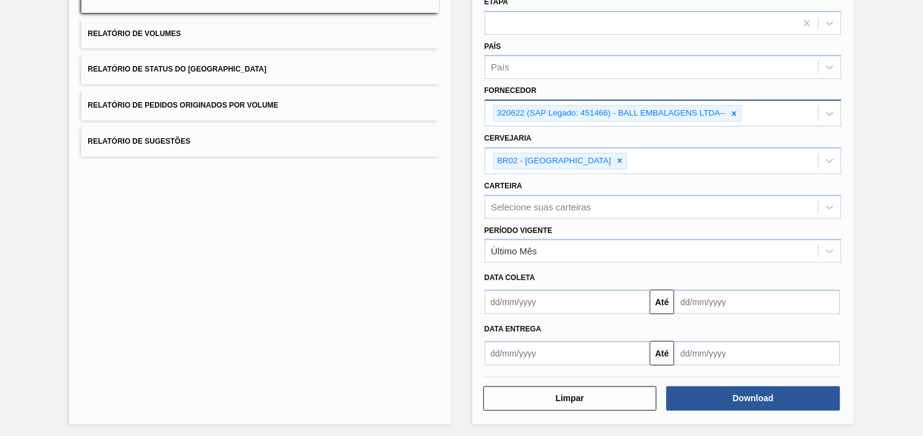  Describe the element at coordinates (519, 231) in the screenshot. I see `label: Período Vigente` at that location.